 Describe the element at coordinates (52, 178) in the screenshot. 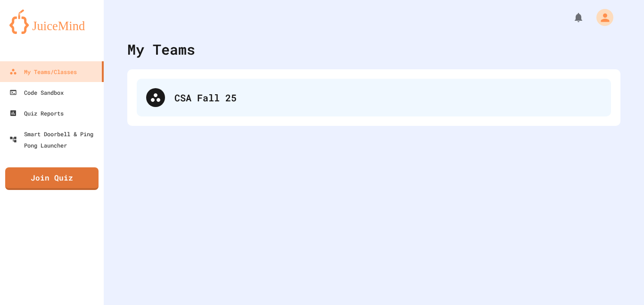

I see `a: Join Quiz` at that location.